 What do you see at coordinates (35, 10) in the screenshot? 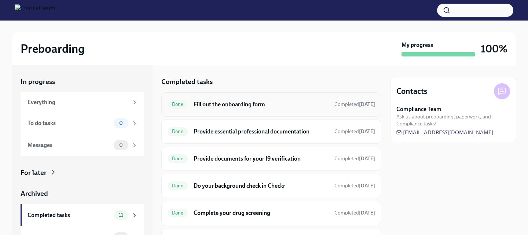
I see `img: CharlieHealth` at bounding box center [35, 10].